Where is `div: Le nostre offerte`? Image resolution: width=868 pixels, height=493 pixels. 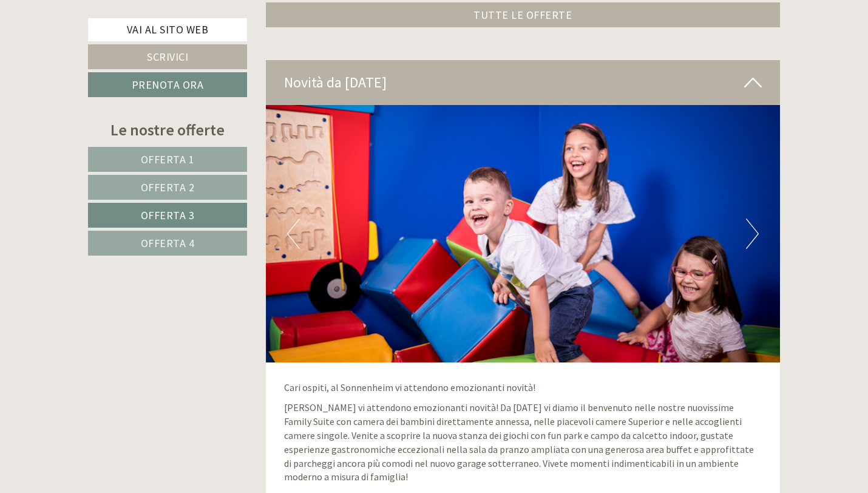 div: Le nostre offerte is located at coordinates (167, 130).